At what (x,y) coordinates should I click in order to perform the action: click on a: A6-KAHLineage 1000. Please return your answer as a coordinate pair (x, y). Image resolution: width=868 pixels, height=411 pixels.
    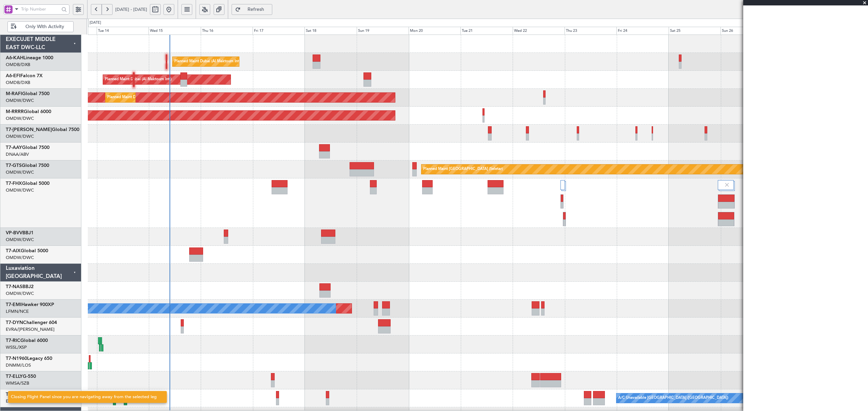
    Looking at the image, I should click on (30, 58).